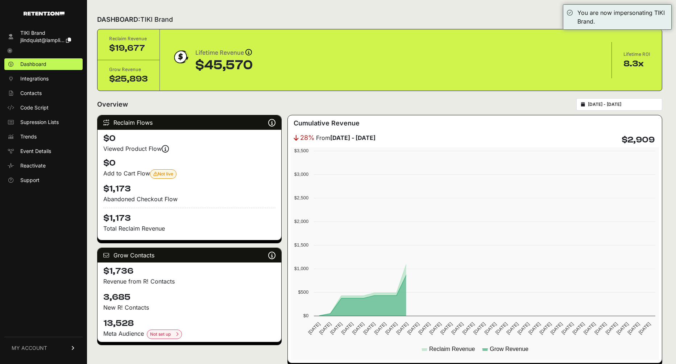  Describe the element at coordinates (301, 151) in the screenshot. I see `text: $3,500` at that location.